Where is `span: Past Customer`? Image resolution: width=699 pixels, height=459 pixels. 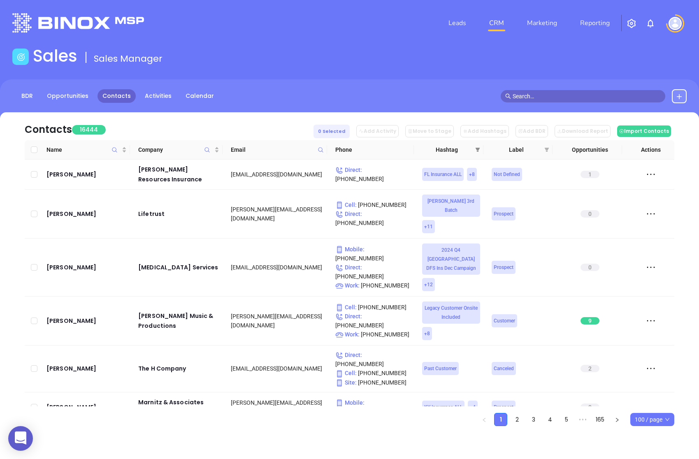
span: Past Customer is located at coordinates (440, 368).